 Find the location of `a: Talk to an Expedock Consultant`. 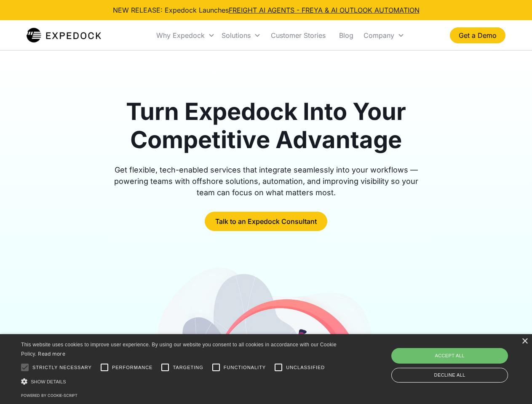

a: Talk to an Expedock Consultant is located at coordinates (265, 221).